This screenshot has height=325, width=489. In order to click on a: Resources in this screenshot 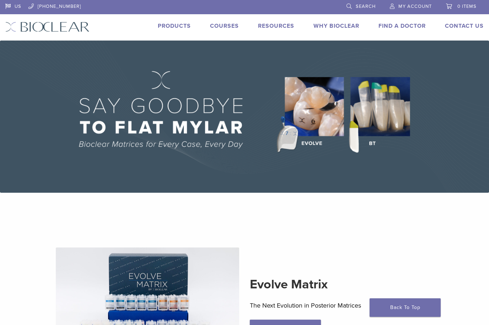, I will do `click(276, 26)`.